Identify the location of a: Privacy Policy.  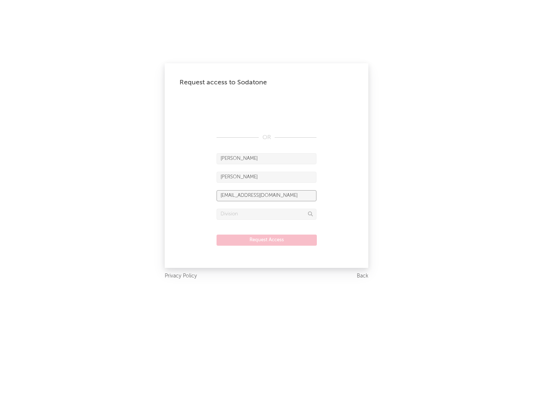
(180, 276).